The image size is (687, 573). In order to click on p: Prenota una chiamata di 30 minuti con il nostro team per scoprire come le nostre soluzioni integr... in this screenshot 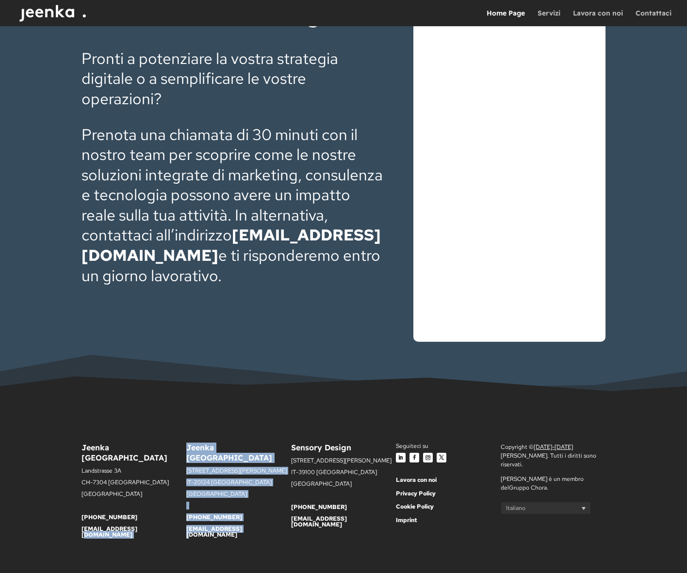, I will do `click(233, 205)`.